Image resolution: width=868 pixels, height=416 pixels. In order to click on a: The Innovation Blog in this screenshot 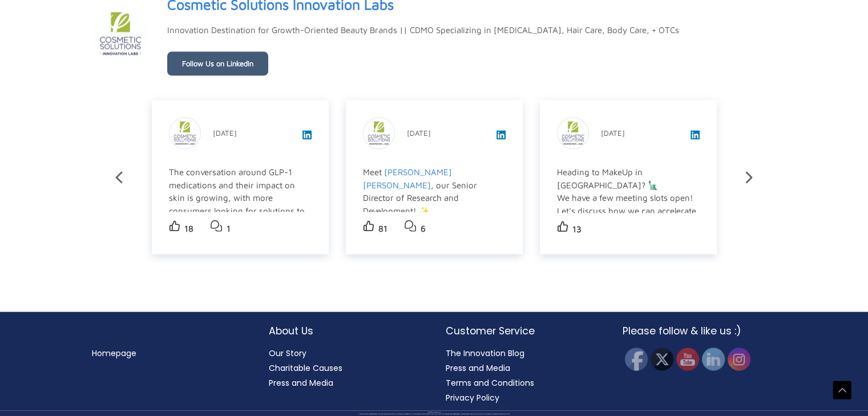, I will do `click(485, 353)`.